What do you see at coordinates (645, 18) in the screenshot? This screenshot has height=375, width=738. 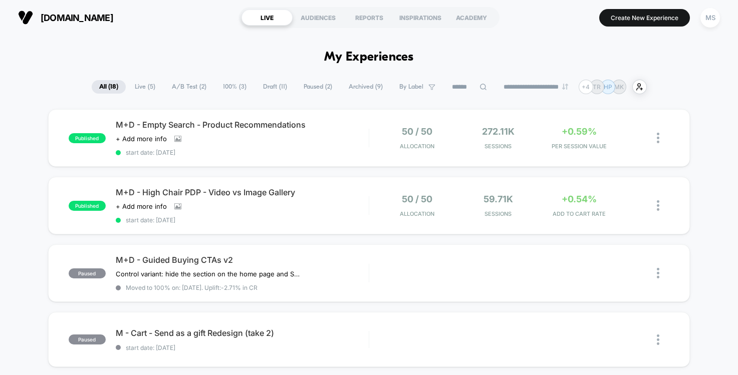 I see `button: Create New Experience` at bounding box center [645, 18].